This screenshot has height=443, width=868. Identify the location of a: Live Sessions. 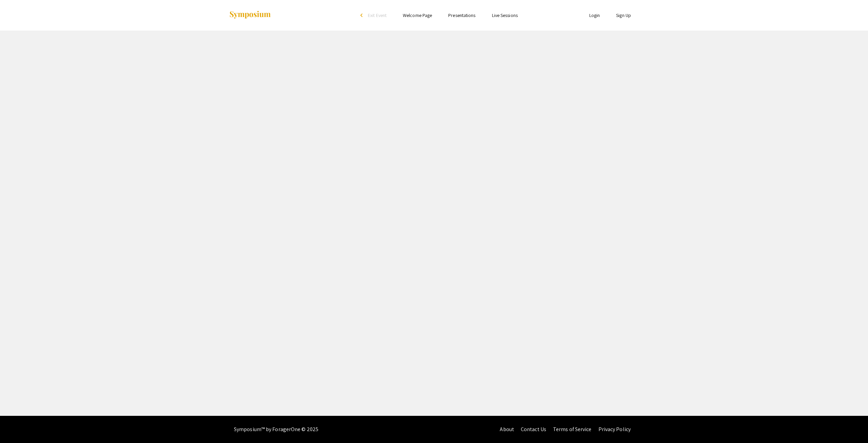
(505, 16).